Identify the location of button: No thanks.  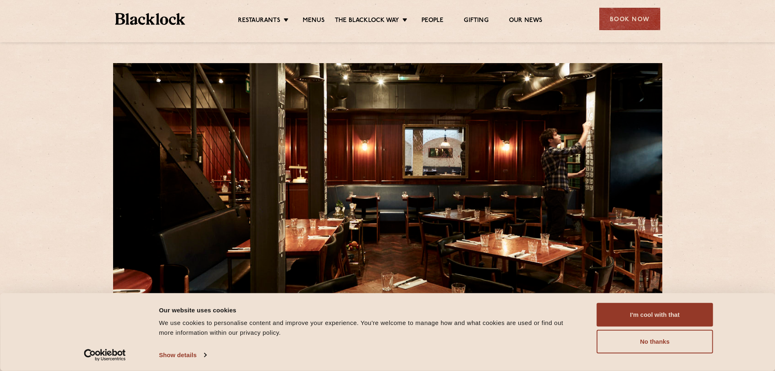
(655, 341).